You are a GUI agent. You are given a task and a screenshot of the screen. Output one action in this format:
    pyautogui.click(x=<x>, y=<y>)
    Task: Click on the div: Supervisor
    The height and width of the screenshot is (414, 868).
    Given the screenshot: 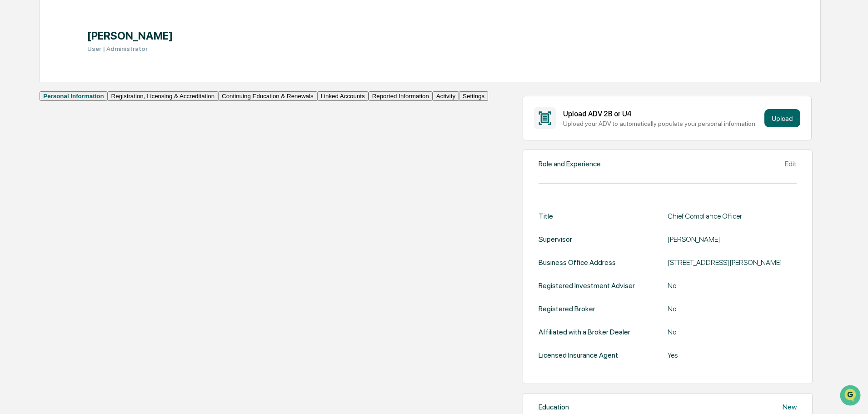 What is the action you would take?
    pyautogui.click(x=555, y=239)
    